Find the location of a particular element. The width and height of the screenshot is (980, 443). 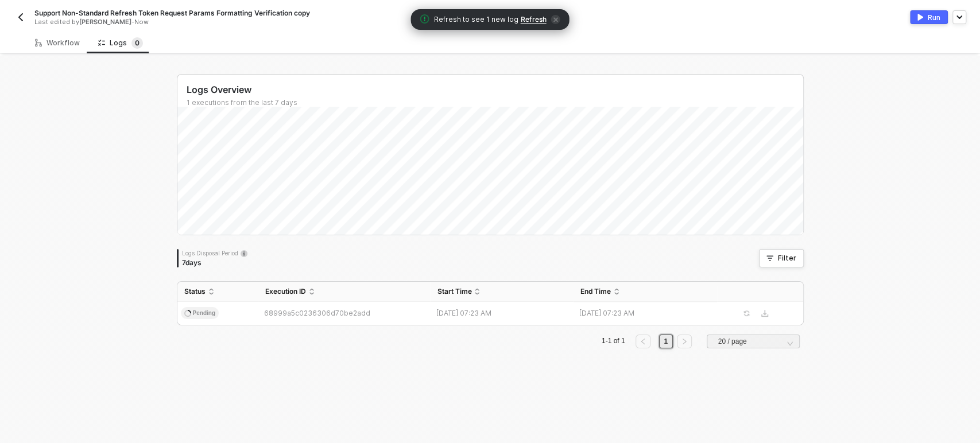

span: End Time is located at coordinates (596, 292).